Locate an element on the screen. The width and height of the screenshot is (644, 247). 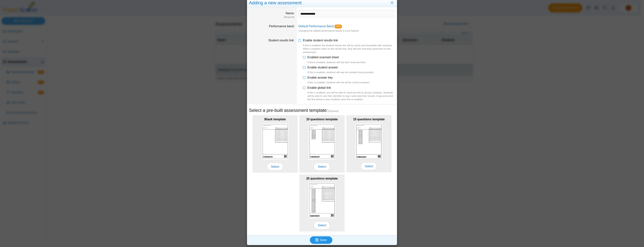
div: If this is enabled, the student results link will be active and shareable with students. When a s... is located at coordinates (349, 49).